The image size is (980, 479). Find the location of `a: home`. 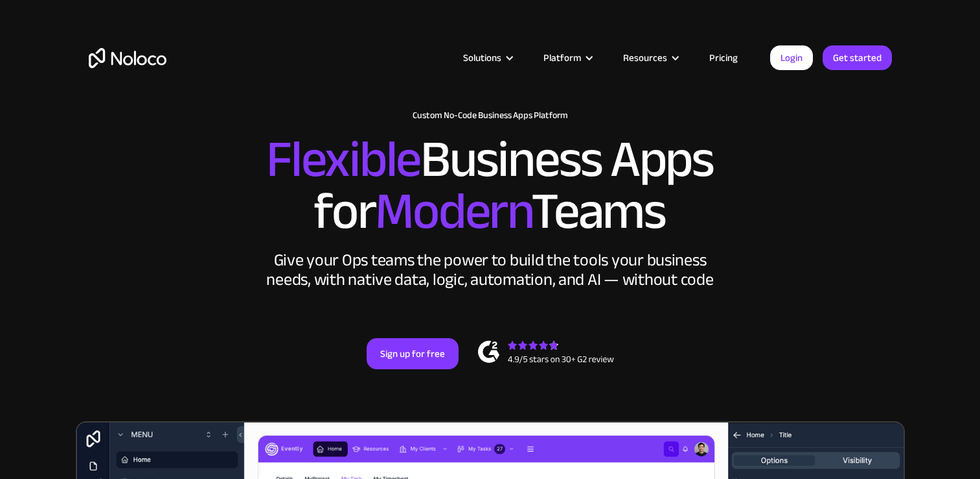

a: home is located at coordinates (128, 58).